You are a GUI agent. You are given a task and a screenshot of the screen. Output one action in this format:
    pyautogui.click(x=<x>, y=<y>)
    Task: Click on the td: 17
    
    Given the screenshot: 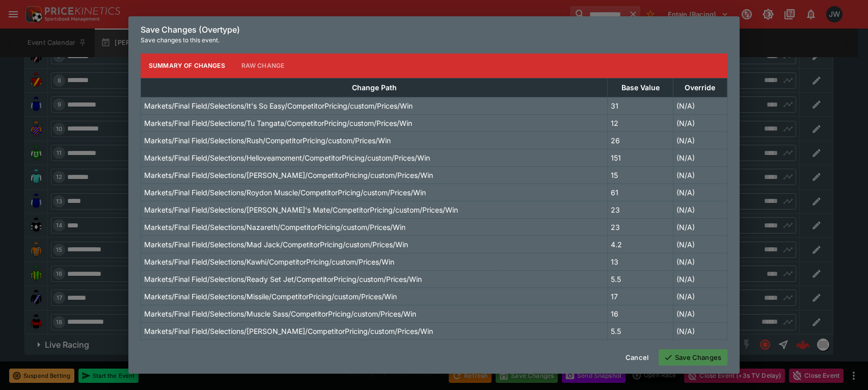 What is the action you would take?
    pyautogui.click(x=640, y=296)
    